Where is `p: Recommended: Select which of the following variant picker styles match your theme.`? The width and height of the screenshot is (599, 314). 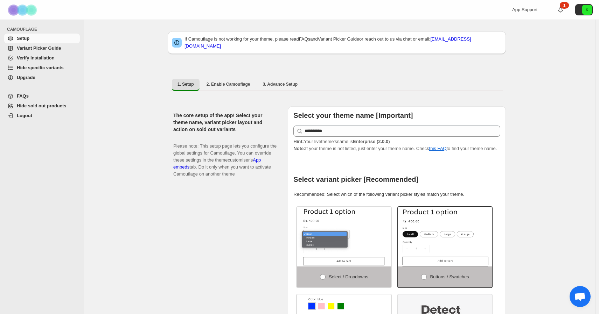
p: Recommended: Select which of the following variant picker styles match your theme. is located at coordinates (396, 195).